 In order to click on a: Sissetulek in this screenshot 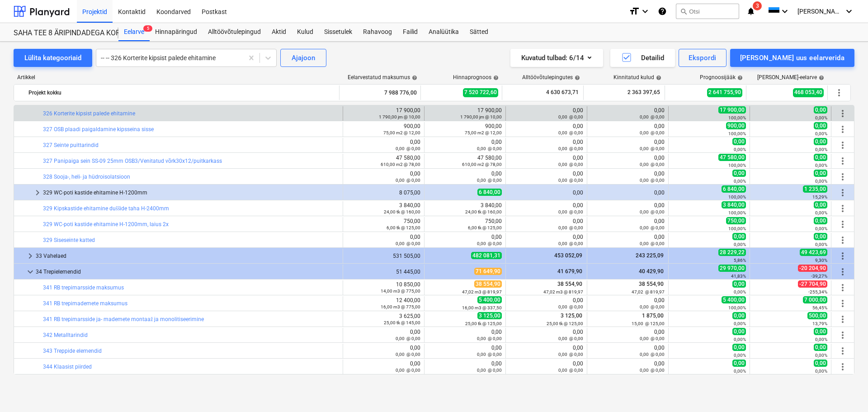, I will do `click(338, 32)`.